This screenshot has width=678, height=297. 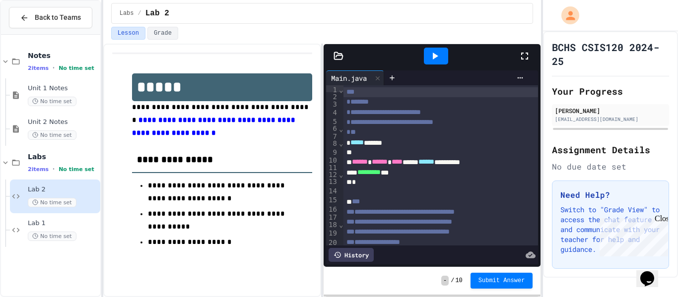 What do you see at coordinates (459, 281) in the screenshot?
I see `span: 10` at bounding box center [459, 281].